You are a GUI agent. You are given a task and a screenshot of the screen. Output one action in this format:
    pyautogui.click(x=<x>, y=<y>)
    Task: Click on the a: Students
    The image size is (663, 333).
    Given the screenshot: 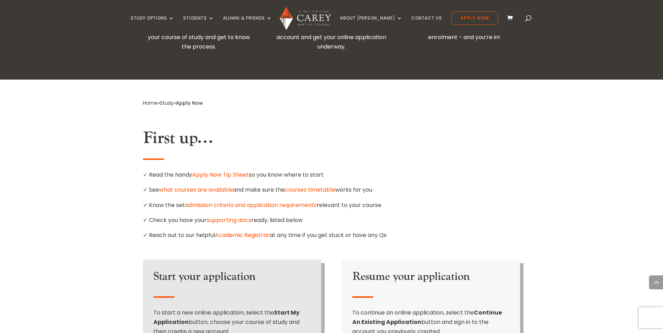 What is the action you would take?
    pyautogui.click(x=198, y=24)
    